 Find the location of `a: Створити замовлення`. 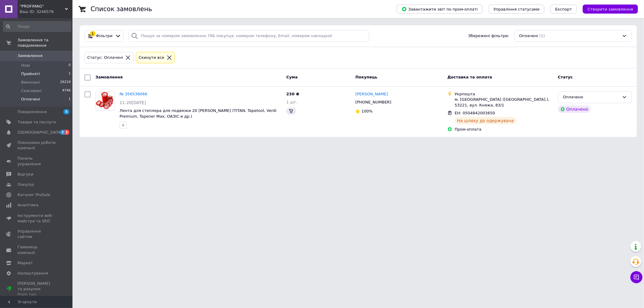

a: Створити замовлення is located at coordinates (607, 9).